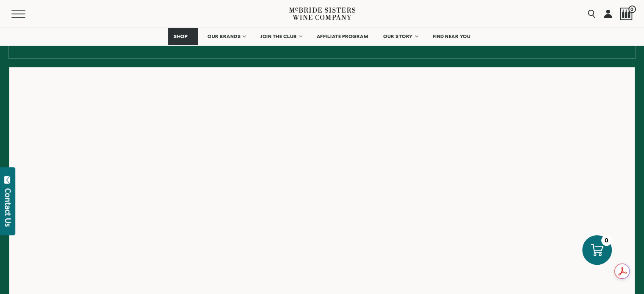  What do you see at coordinates (452, 37) in the screenshot?
I see `span: FIND NEAR YOU` at bounding box center [452, 37].